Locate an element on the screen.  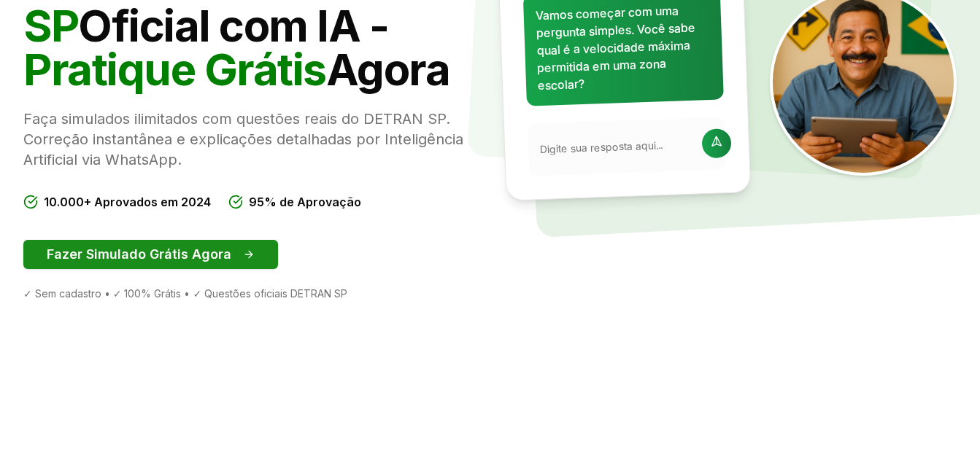
span: 10.000+ Aprovados em 2024 is located at coordinates (127, 202).